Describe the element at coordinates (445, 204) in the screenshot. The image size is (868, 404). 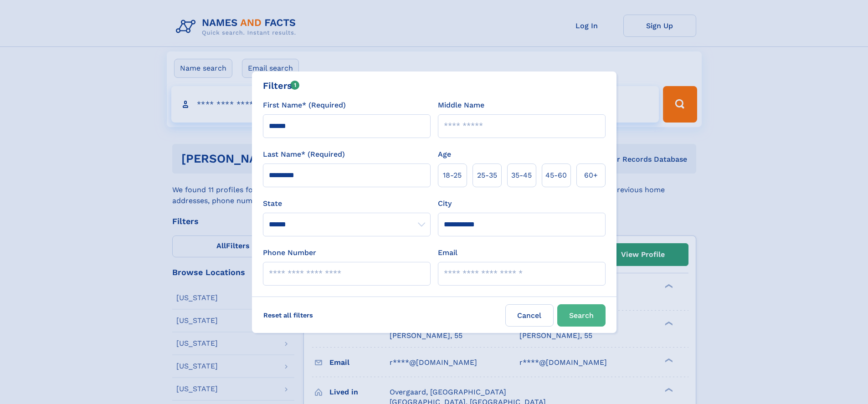
I see `label: City` at that location.